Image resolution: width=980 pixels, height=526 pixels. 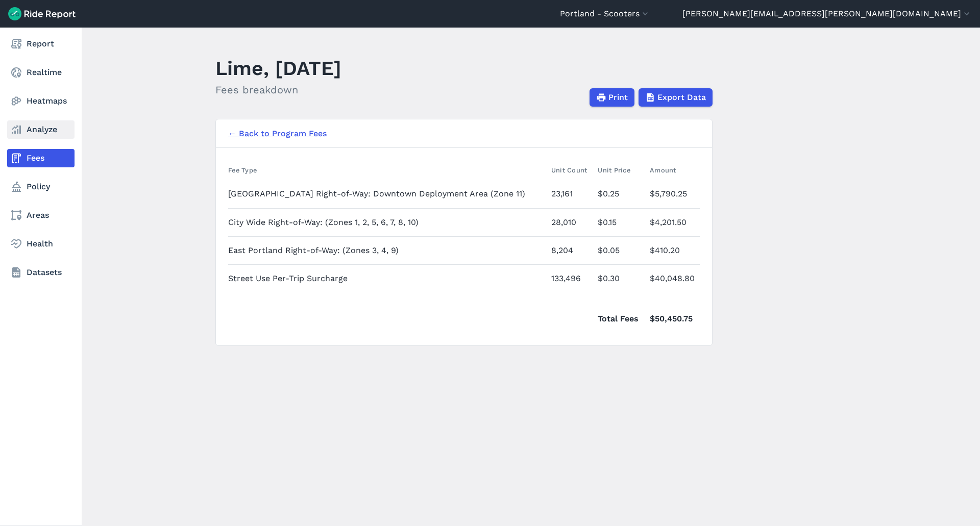 What do you see at coordinates (41, 187) in the screenshot?
I see `a: Policy` at bounding box center [41, 187].